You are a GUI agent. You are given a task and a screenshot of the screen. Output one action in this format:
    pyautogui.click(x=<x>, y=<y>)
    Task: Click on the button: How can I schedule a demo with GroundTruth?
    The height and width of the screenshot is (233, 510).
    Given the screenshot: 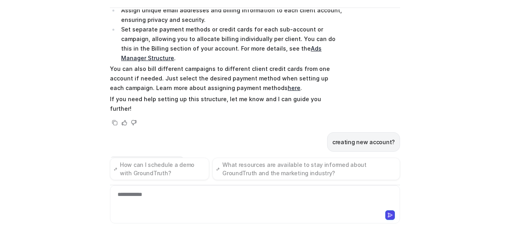 What is the action you would take?
    pyautogui.click(x=159, y=169)
    